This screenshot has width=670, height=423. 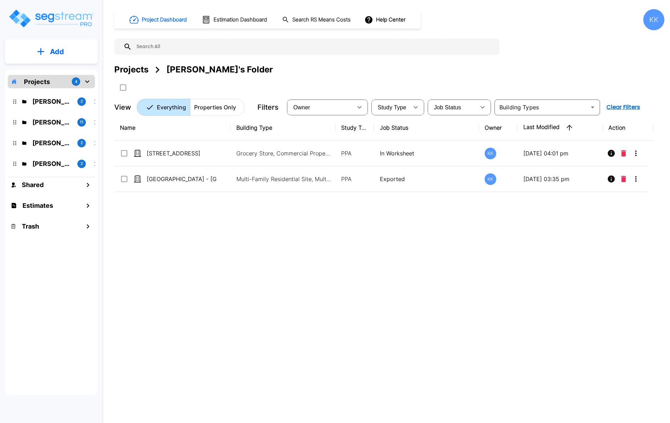 What do you see at coordinates (623, 107) in the screenshot?
I see `button: Clear Filters` at bounding box center [623, 107].